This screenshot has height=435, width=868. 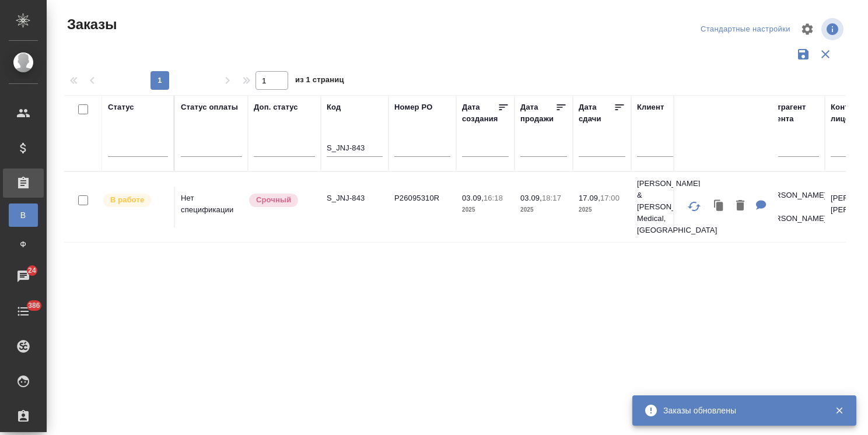 What do you see at coordinates (334, 108) in the screenshot?
I see `div: Код` at bounding box center [334, 108].